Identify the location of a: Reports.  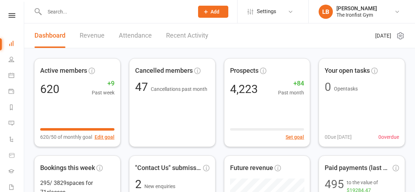
(16, 108).